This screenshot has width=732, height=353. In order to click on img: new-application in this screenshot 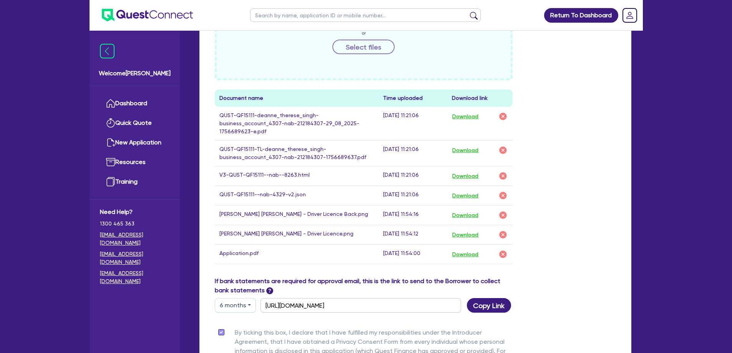, I will do `click(111, 143)`.